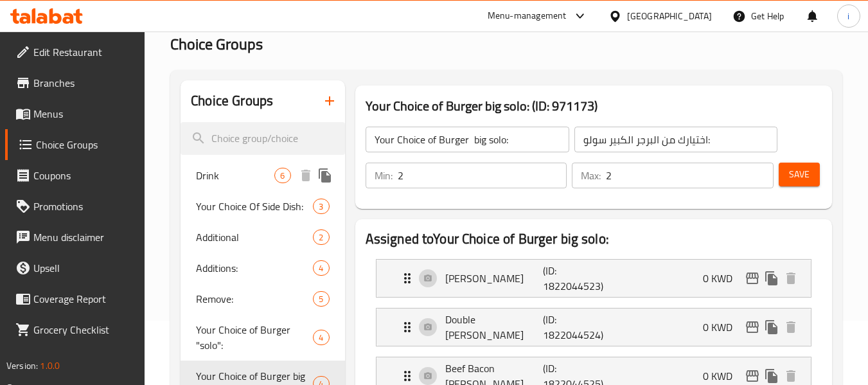 The image size is (868, 385). What do you see at coordinates (321, 299) in the screenshot?
I see `span: 5` at bounding box center [321, 299].